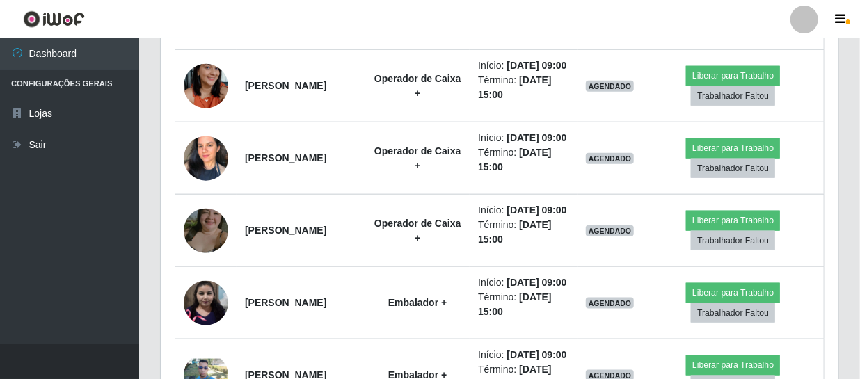 This screenshot has height=379, width=860. Describe the element at coordinates (417, 303) in the screenshot. I see `strong: Embalador +` at that location.